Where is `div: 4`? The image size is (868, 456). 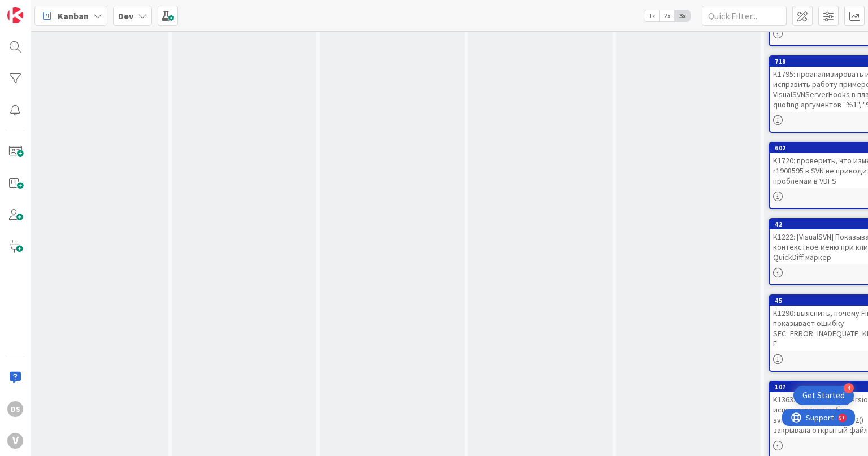 div: 4 is located at coordinates (849, 388).